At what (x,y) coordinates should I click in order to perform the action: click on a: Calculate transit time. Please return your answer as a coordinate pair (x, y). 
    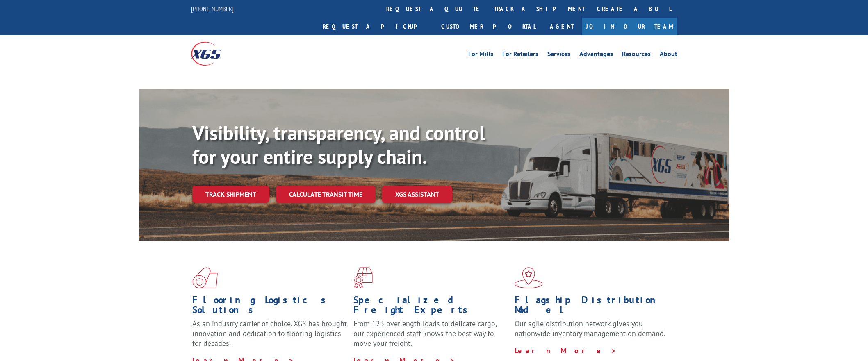
    Looking at the image, I should click on (326, 194).